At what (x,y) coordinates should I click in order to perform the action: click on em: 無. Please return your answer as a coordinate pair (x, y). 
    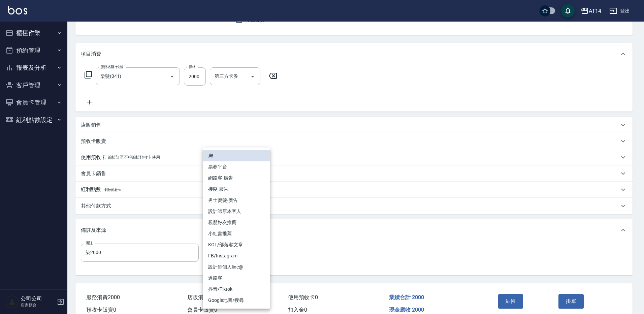
    Looking at the image, I should click on (211, 155).